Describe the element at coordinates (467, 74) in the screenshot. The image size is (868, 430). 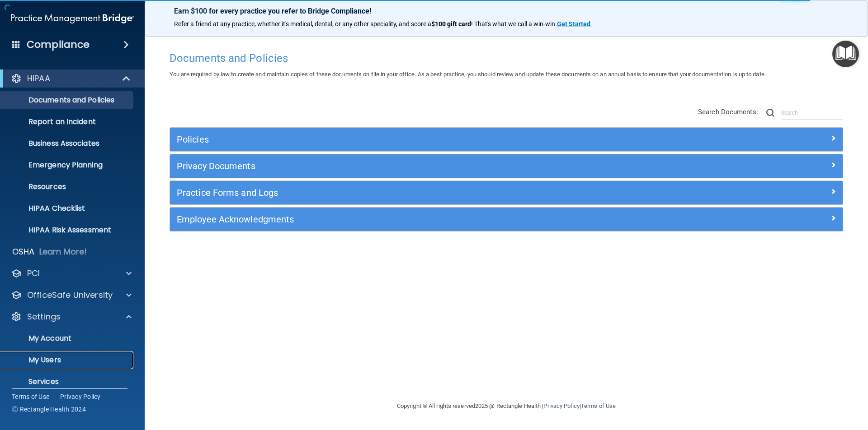
I see `span: You are required by law to create and maintain copies of these documents on file in your office. ...` at that location.